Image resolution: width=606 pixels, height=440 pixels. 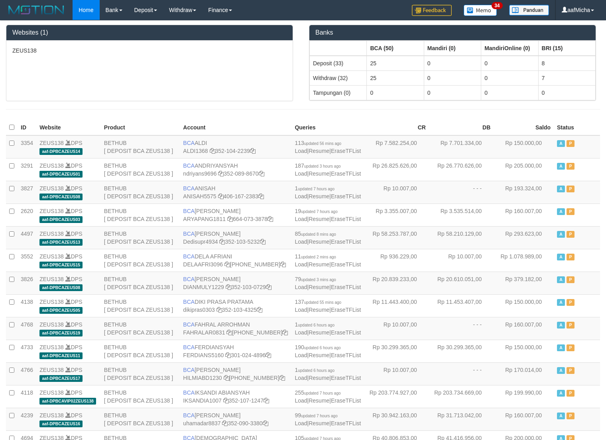 I want to click on span: 113, so click(x=318, y=143).